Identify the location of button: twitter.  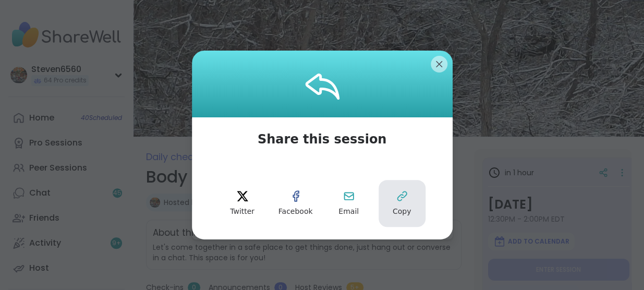
(242, 203).